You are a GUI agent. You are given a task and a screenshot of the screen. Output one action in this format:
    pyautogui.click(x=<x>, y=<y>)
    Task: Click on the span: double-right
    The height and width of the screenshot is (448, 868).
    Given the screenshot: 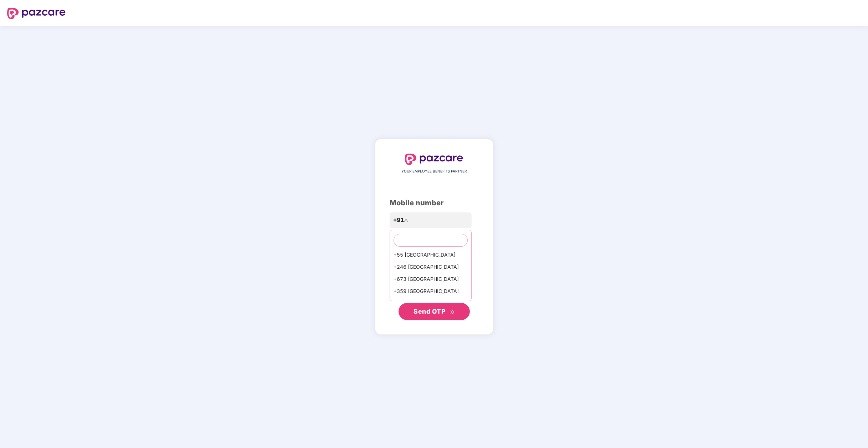 What is the action you would take?
    pyautogui.click(x=452, y=312)
    